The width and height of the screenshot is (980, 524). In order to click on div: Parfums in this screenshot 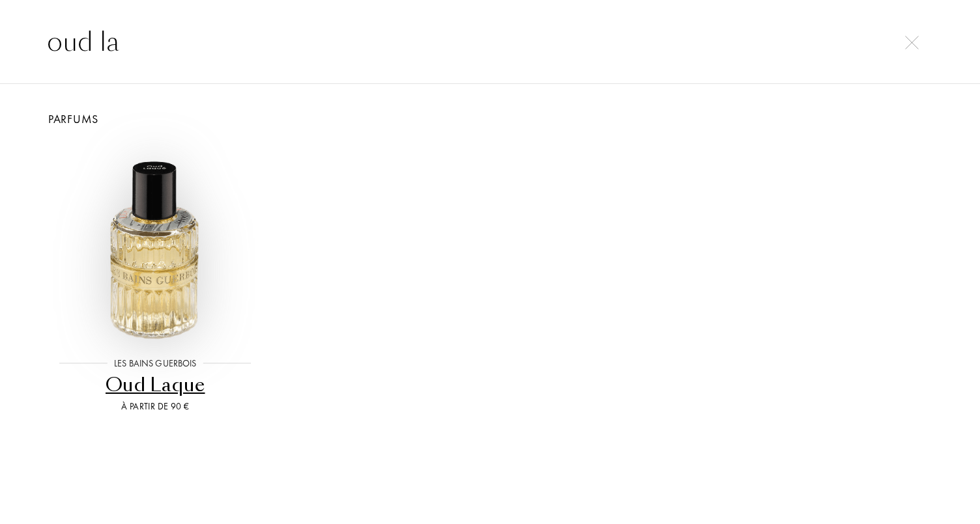, I will do `click(490, 119)`.